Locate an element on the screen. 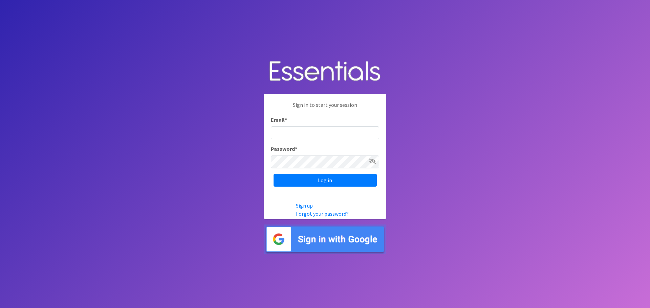 The height and width of the screenshot is (308, 650). label: Email is located at coordinates (279, 120).